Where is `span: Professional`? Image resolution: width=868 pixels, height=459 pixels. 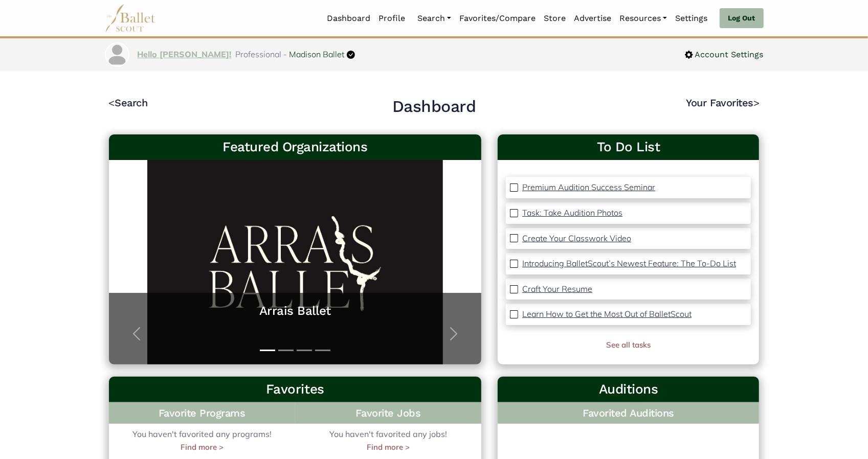 span: Professional is located at coordinates (259, 54).